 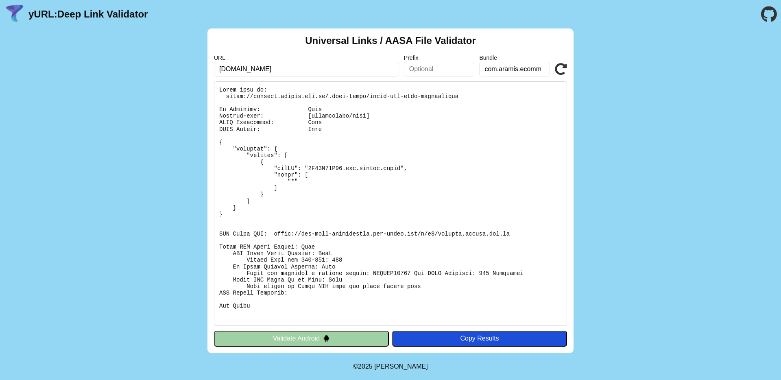 What do you see at coordinates (401, 366) in the screenshot?
I see `a: Michael Ibragimchayev's Personal Site` at bounding box center [401, 366].